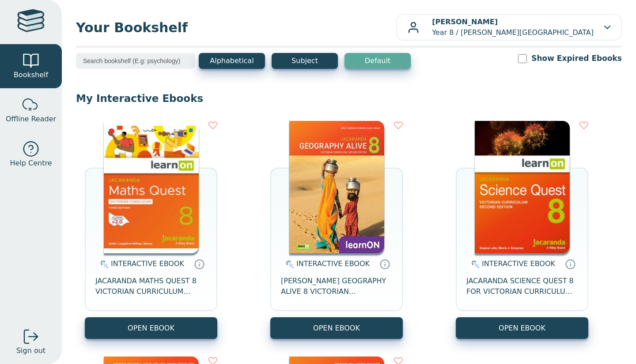 The height and width of the screenshot is (364, 636). I want to click on span: JACARANDA MATHS QUEST 8 VICTORIAN CURRICULUM LEARNON EBOOK 3E, so click(151, 287).